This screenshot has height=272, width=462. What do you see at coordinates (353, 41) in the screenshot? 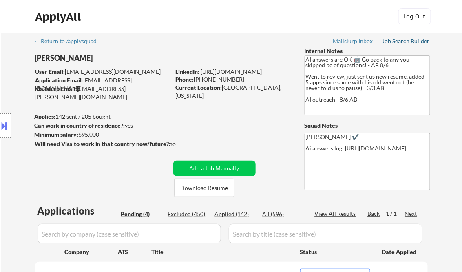
I see `div: Mailslurp Inbox` at bounding box center [353, 41].